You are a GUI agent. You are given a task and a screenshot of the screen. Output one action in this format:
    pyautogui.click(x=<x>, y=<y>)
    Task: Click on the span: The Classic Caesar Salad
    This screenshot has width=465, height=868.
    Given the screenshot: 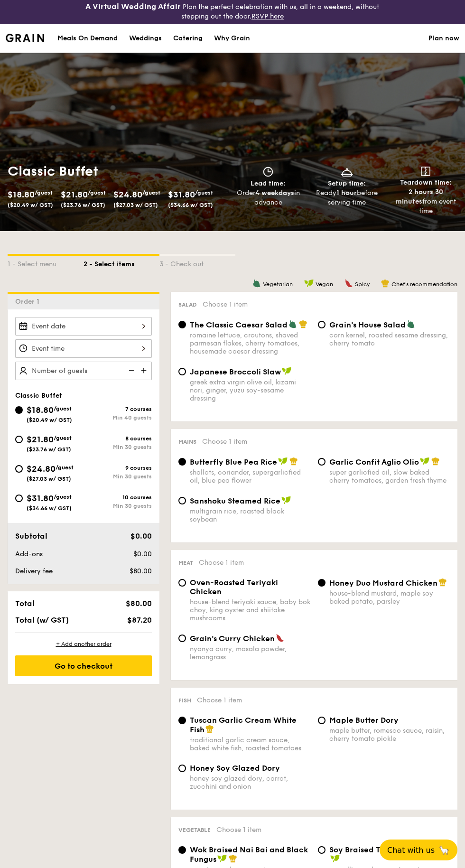 What is the action you would take?
    pyautogui.click(x=238, y=325)
    